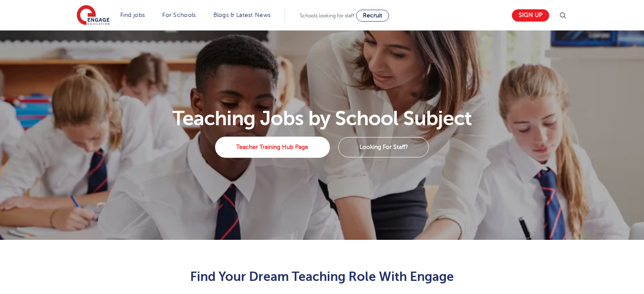 Image resolution: width=644 pixels, height=294 pixels. I want to click on span: Recruit, so click(372, 15).